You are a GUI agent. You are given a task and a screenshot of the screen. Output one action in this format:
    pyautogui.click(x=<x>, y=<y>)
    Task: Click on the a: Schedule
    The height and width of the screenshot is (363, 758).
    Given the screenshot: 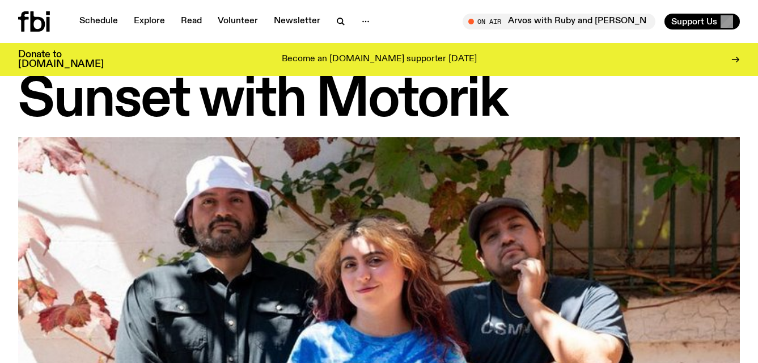 What is the action you would take?
    pyautogui.click(x=99, y=22)
    